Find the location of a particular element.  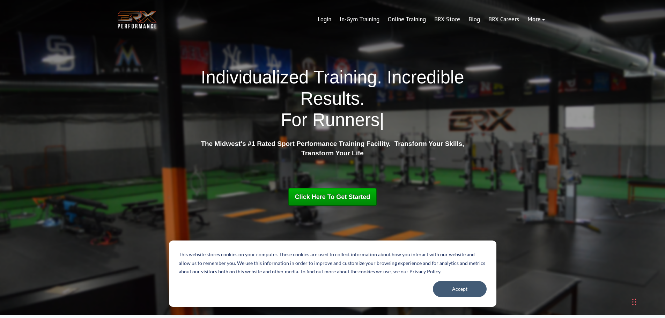

p: This website stores cookies on your computer. These cookies are used to collect information about... is located at coordinates (332, 263).